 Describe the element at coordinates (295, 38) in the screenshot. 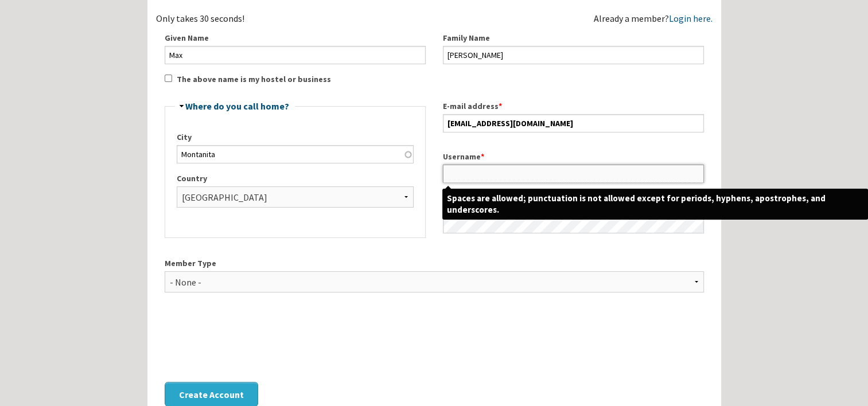

I see `label: Given Name` at that location.